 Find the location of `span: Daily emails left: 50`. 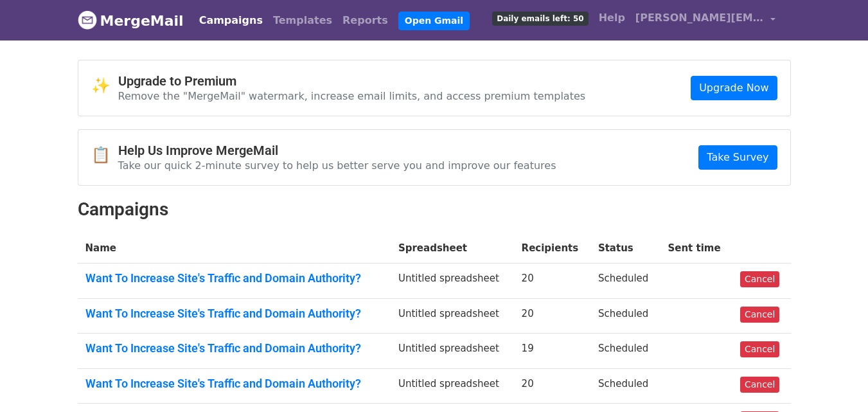

span: Daily emails left: 50 is located at coordinates (540, 19).